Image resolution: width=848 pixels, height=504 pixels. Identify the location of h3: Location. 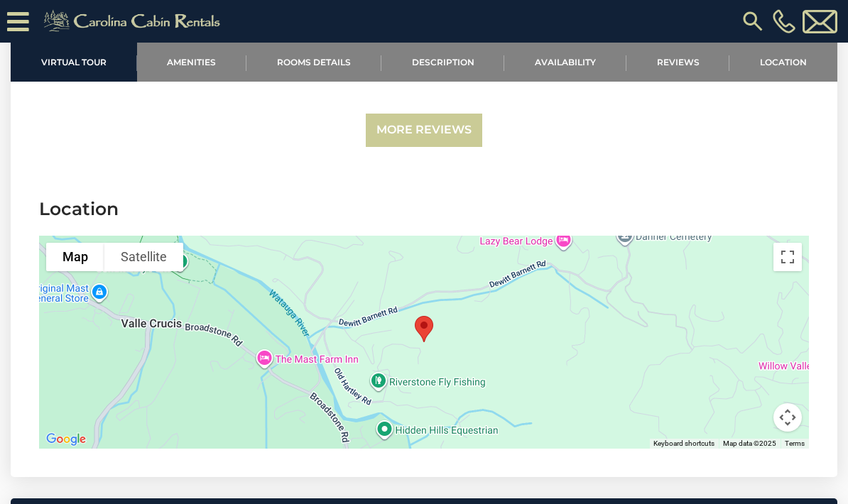
(424, 208).